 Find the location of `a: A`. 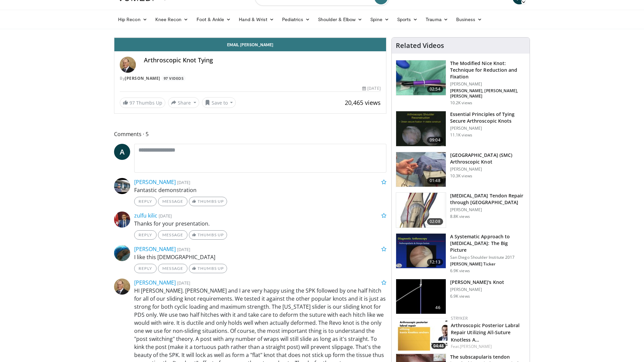

a: A is located at coordinates (122, 152).